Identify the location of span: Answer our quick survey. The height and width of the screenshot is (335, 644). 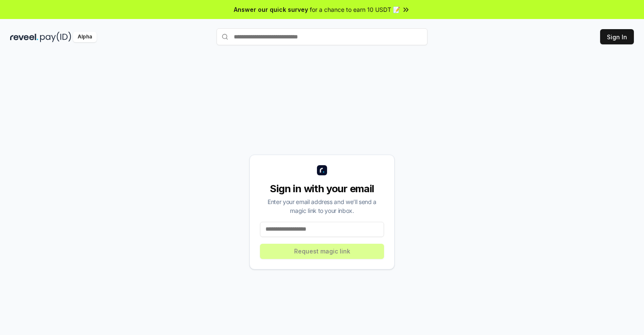
(271, 9).